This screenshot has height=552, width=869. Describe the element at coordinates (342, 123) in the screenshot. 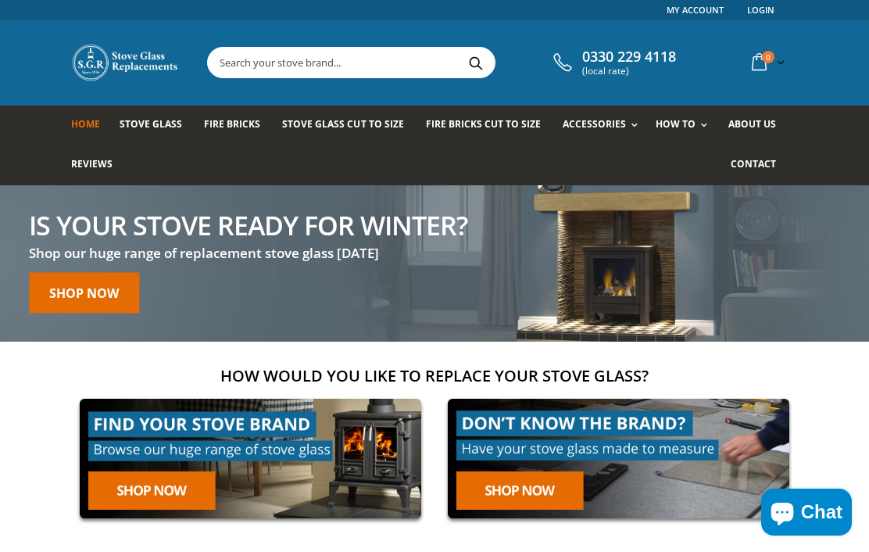

I see `span: Stove Glass Cut To Size` at that location.